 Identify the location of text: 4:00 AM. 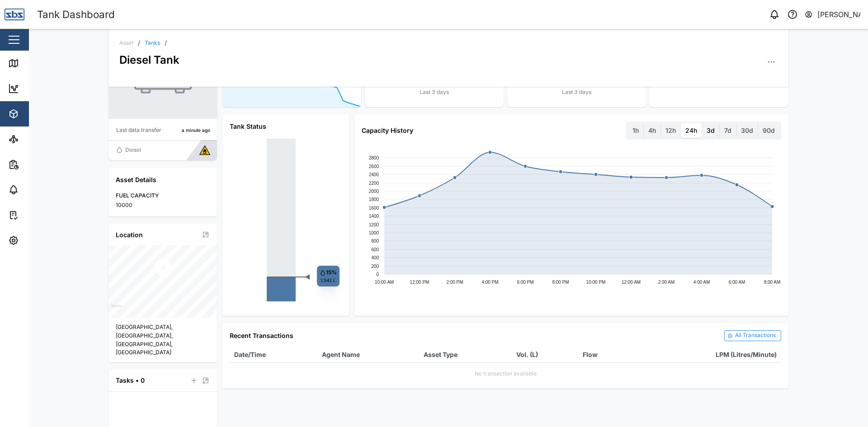
(702, 282).